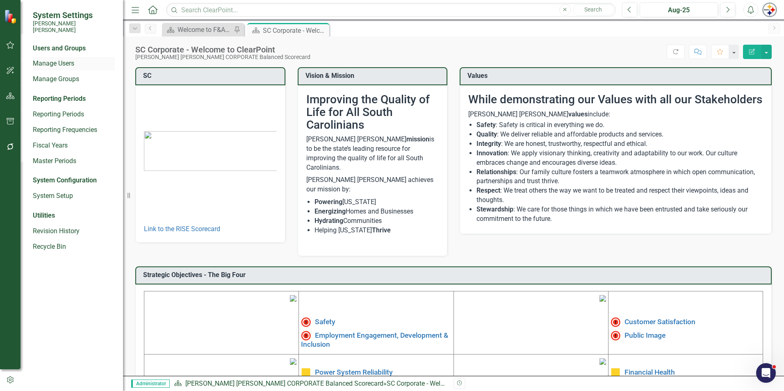  What do you see at coordinates (74, 145) in the screenshot?
I see `a: Fiscal Years` at bounding box center [74, 145].